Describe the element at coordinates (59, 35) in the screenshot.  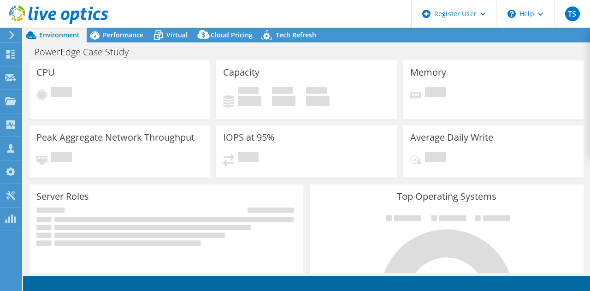
I see `span: Environment` at that location.